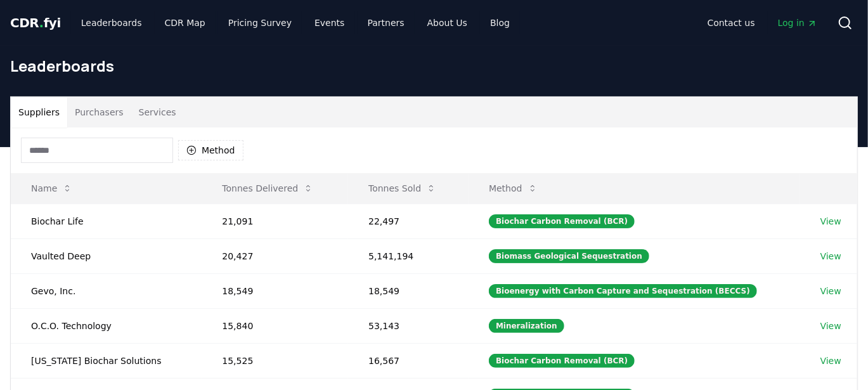 Image resolution: width=868 pixels, height=390 pixels. I want to click on td: 15,525, so click(274, 360).